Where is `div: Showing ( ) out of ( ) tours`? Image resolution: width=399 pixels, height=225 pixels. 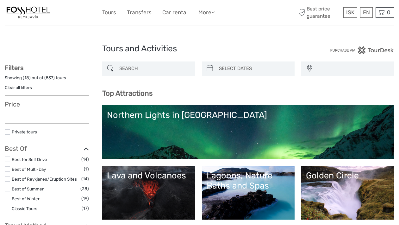 div: Showing ( ) out of ( ) tours is located at coordinates (47, 79).